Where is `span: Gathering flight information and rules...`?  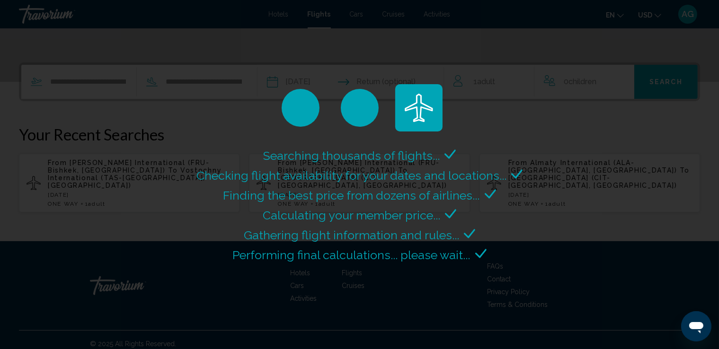
span: Gathering flight information and rules... is located at coordinates (351, 235).